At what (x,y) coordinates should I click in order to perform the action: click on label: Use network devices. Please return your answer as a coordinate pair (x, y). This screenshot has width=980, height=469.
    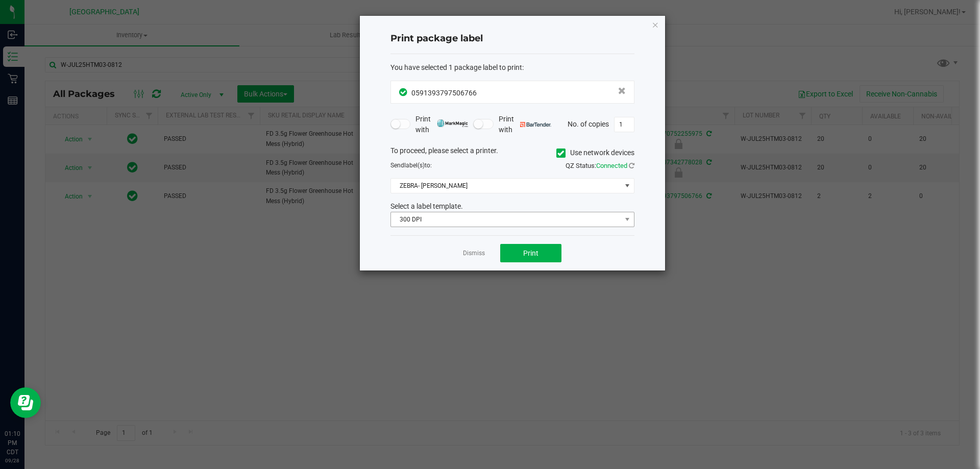
    Looking at the image, I should click on (595, 153).